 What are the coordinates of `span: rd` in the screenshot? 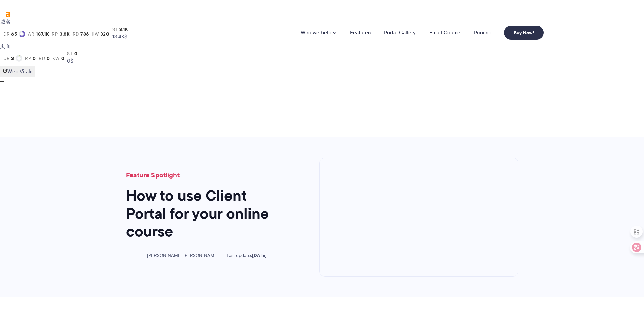 It's located at (42, 58).